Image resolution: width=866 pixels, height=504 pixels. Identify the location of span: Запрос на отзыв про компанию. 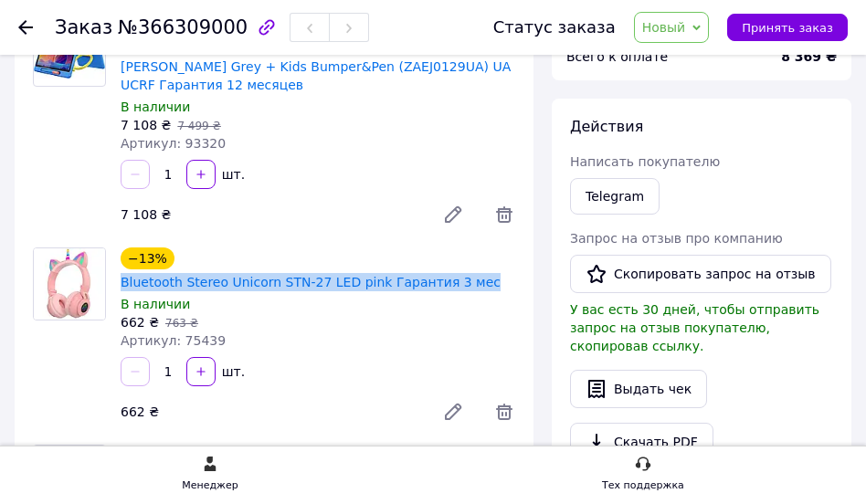
(676, 239).